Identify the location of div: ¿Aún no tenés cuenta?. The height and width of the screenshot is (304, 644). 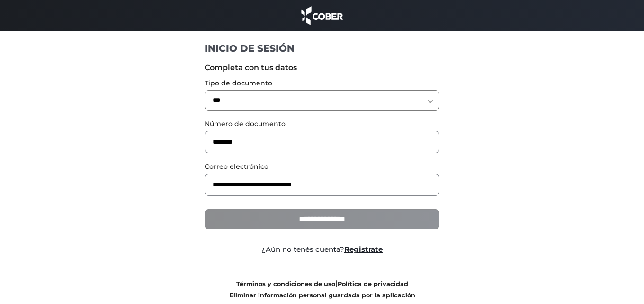
(322, 250).